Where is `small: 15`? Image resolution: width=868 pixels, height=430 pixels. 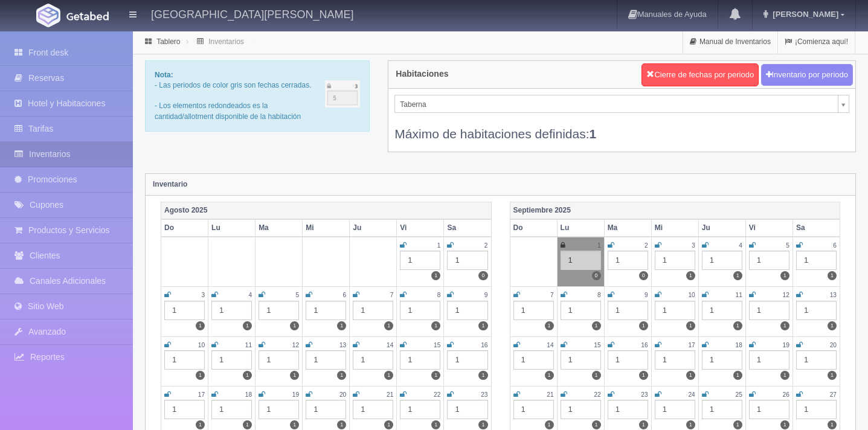 small: 15 is located at coordinates (436, 345).